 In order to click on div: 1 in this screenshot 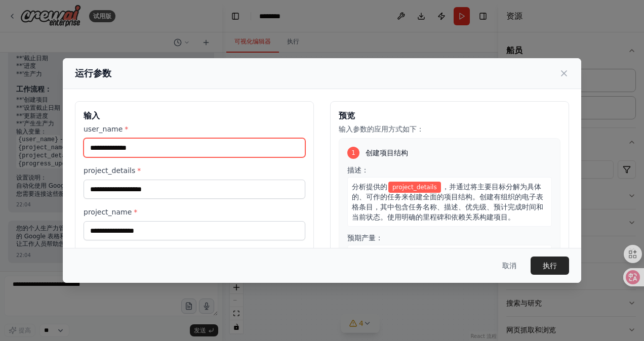, I will do `click(353, 153)`.